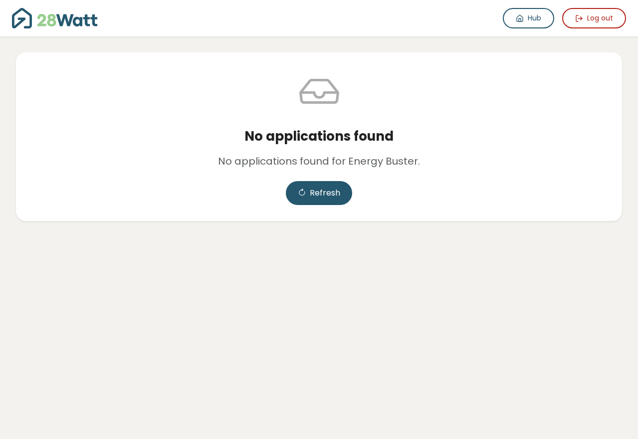 The width and height of the screenshot is (638, 439). Describe the element at coordinates (319, 193) in the screenshot. I see `button: Refresh` at that location.